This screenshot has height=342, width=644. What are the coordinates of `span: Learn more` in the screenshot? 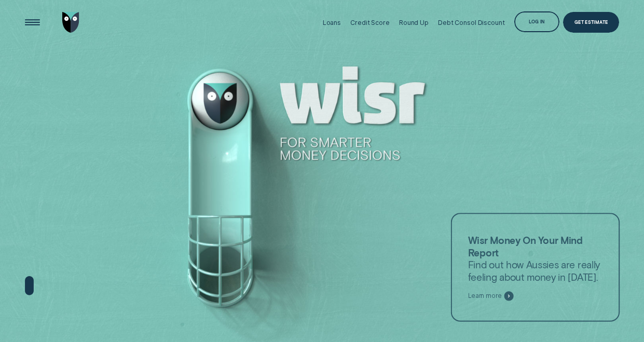 It's located at (484, 296).